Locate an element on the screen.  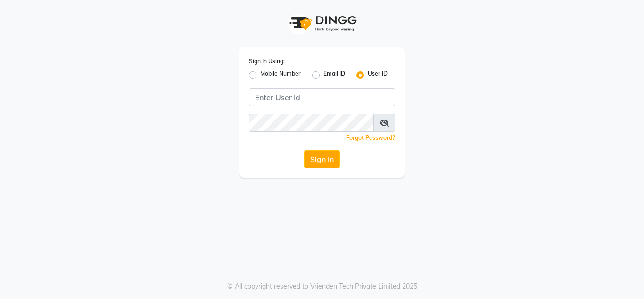
label: Sign In Using: is located at coordinates (267, 62).